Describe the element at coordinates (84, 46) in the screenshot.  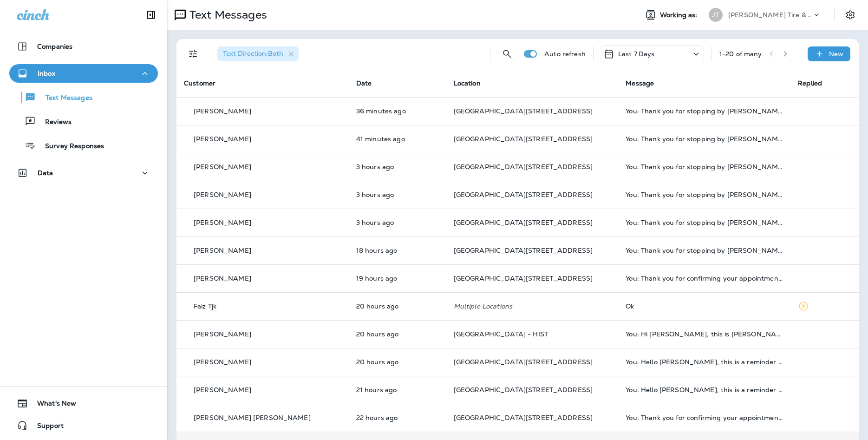
I see `button: Companies` at that location.